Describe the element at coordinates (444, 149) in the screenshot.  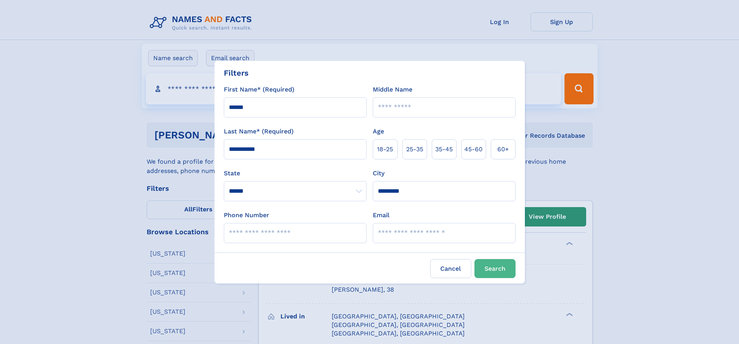
I see `span: 35‑45` at that location.